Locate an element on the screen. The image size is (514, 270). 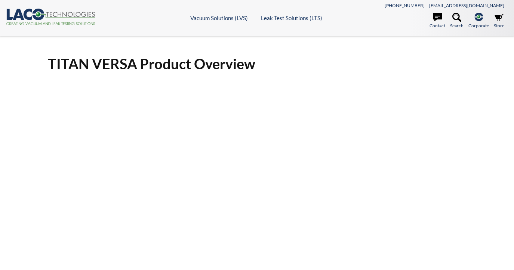
a: Search is located at coordinates (457, 21).